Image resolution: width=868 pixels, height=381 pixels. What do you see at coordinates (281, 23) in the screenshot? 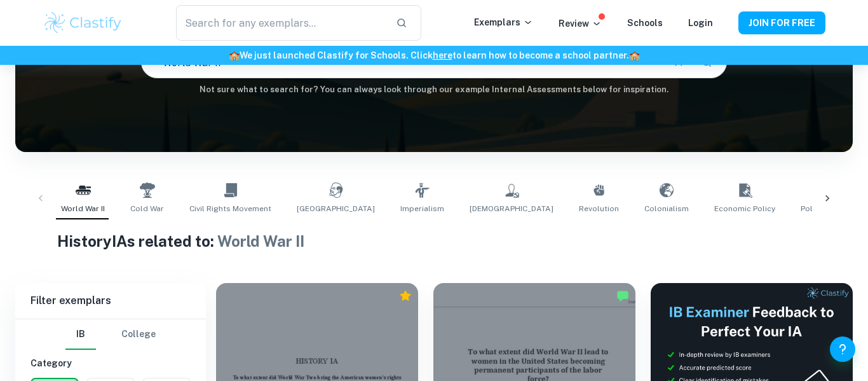
I see `input: Search for any exemplars...` at bounding box center [281, 23].